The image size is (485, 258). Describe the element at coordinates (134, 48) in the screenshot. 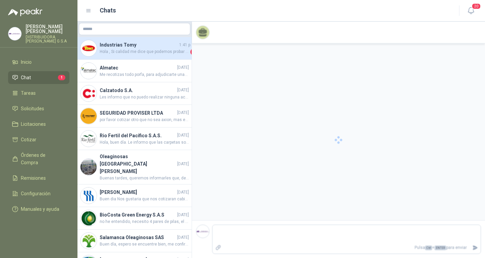

I see `a: Company LogoIndustrias Tomy1:41 p. m.Hola , Si calidad me dice que podemos probar como nos va con...` at that location.